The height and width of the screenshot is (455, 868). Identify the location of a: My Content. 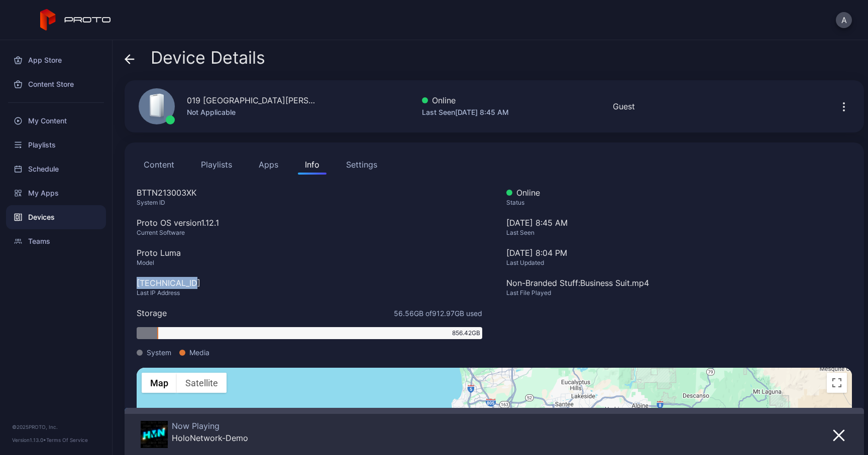
(56, 121).